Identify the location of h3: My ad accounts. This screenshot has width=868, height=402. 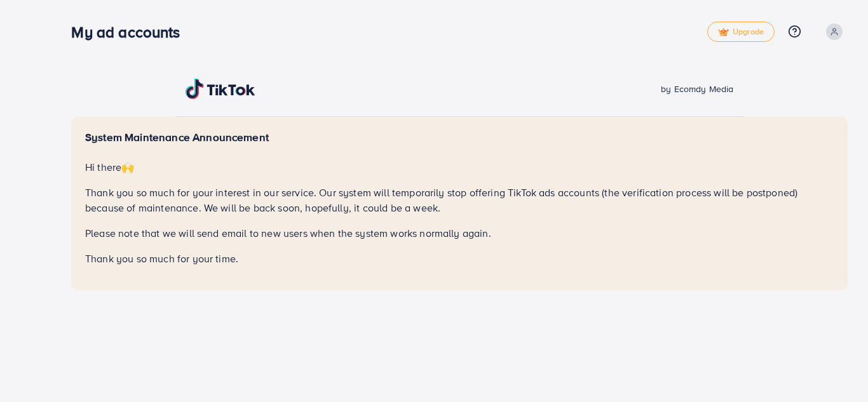
(130, 32).